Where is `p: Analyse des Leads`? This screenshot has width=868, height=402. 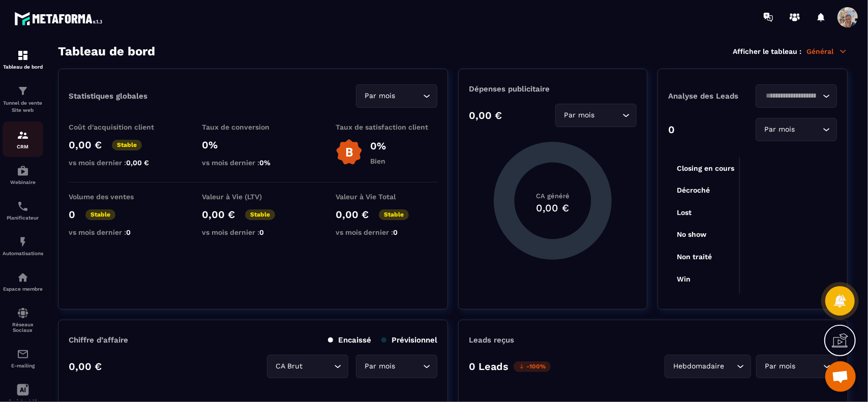
p: Analyse des Leads is located at coordinates (710, 96).